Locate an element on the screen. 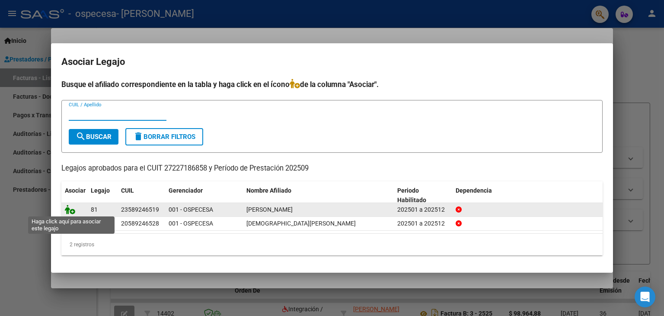  span: CUIL is located at coordinates (128, 190).